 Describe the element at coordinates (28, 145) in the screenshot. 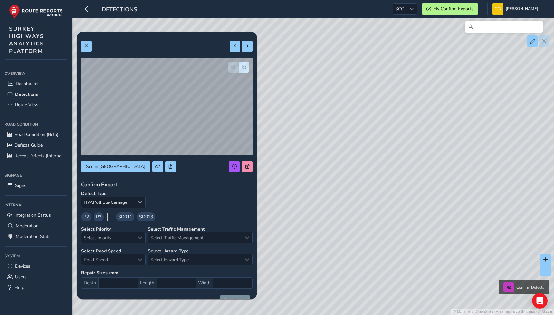

I see `span: Defects Guide` at that location.